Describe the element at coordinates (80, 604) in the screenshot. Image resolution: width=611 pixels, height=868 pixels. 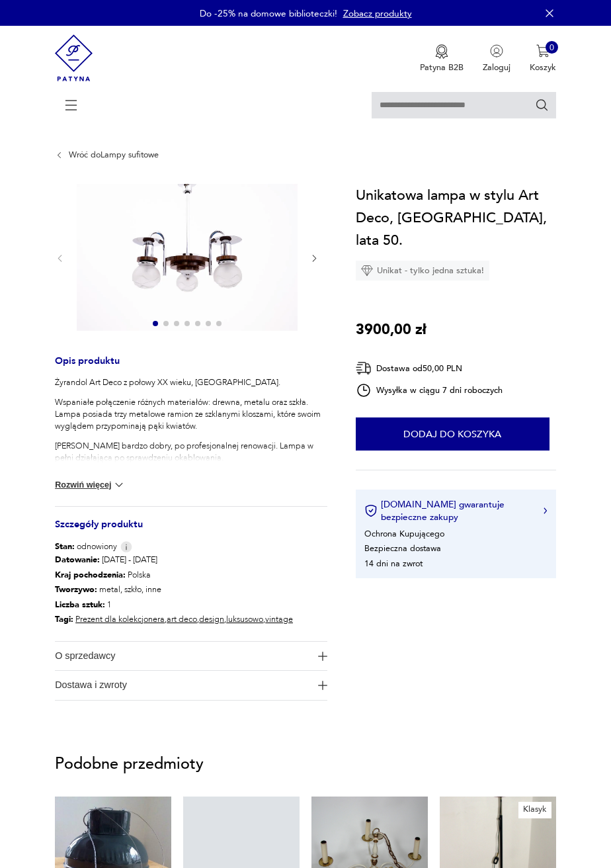
I see `b: Liczba sztuk:` at that location.